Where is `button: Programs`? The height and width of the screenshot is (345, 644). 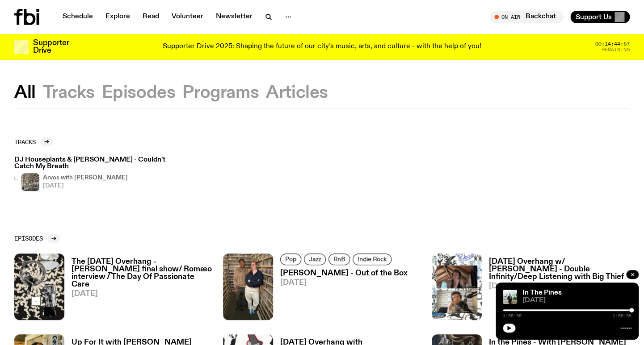 button: Programs is located at coordinates (221, 93).